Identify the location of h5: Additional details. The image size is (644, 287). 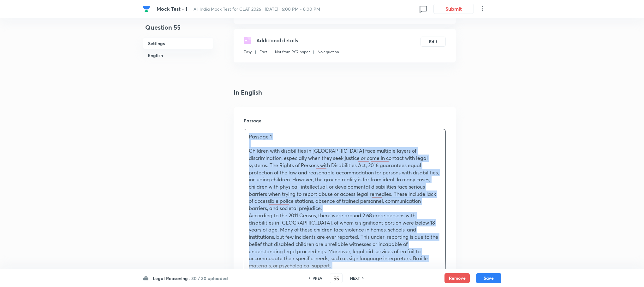
(277, 41).